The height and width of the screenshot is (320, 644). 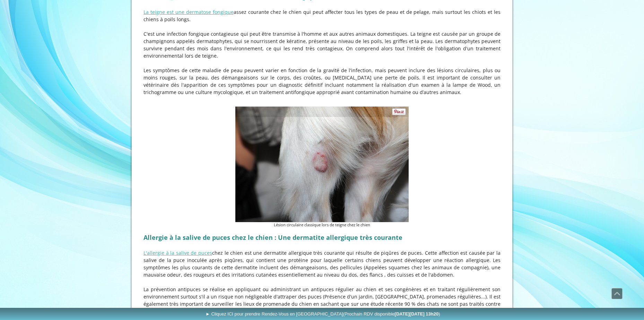 What do you see at coordinates (273, 237) in the screenshot?
I see `strong: Allergie à la salive de puces chez le chien : Une dermatite allergique très courante` at bounding box center [273, 237].